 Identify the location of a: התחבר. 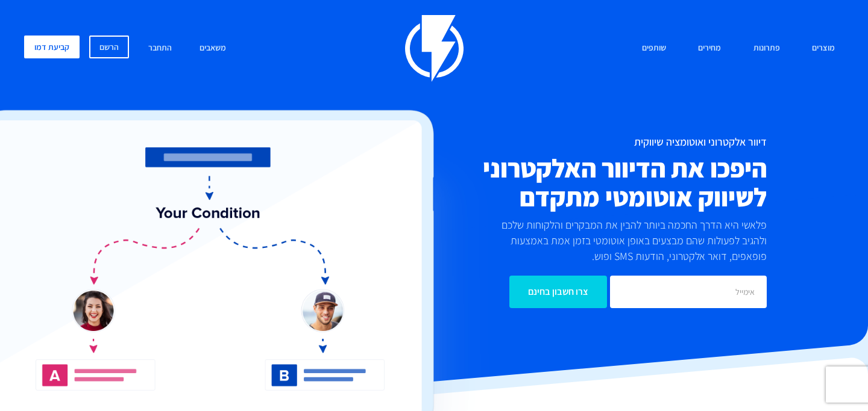
(160, 48).